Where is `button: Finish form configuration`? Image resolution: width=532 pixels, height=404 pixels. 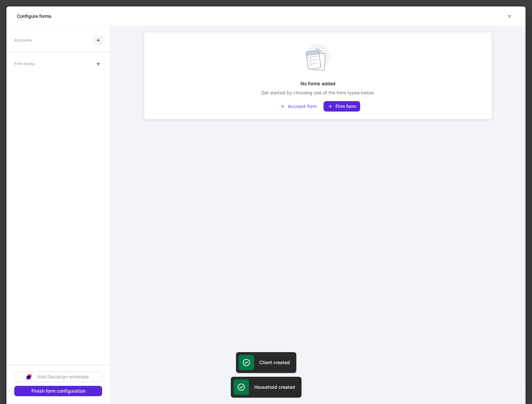 button: Finish form configuration is located at coordinates (58, 391).